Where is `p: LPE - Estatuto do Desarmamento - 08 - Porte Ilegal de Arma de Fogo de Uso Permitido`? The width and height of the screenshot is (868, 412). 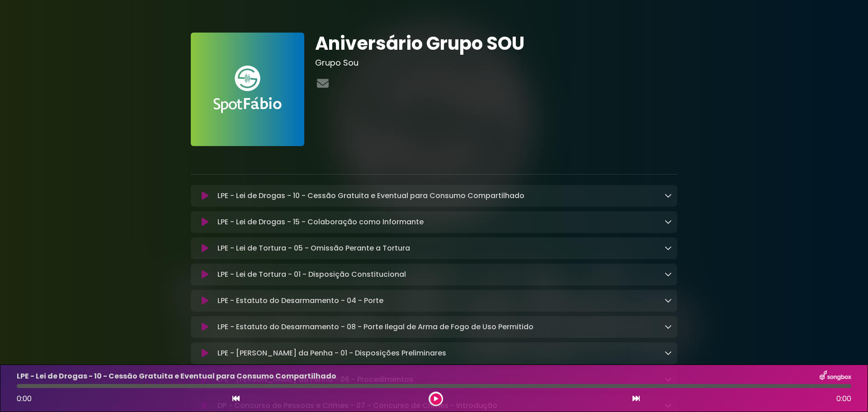 p: LPE - Estatuto do Desarmamento - 08 - Porte Ilegal de Arma de Fogo de Uso Permitido is located at coordinates (375, 326).